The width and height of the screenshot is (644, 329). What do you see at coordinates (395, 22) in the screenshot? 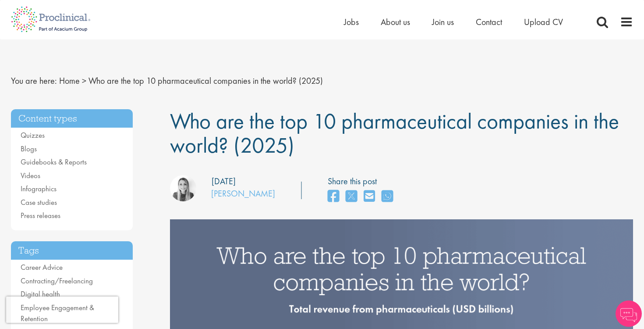
I see `span: About us` at bounding box center [395, 22].